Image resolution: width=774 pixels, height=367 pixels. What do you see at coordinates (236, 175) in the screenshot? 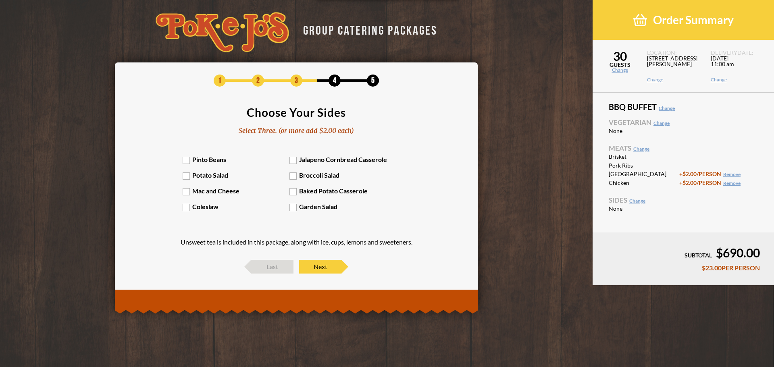
I see `label: Potato Salad` at bounding box center [236, 175].